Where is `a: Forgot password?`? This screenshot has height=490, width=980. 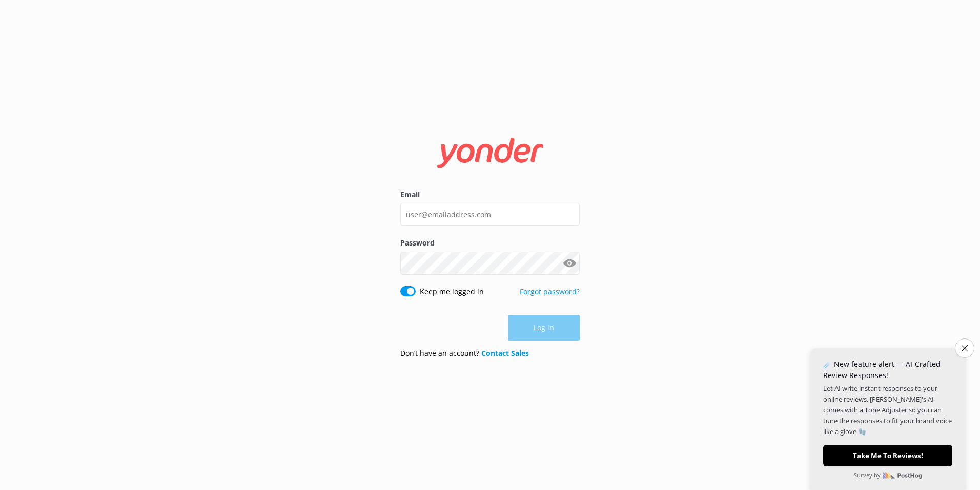
a: Forgot password? is located at coordinates (550, 291).